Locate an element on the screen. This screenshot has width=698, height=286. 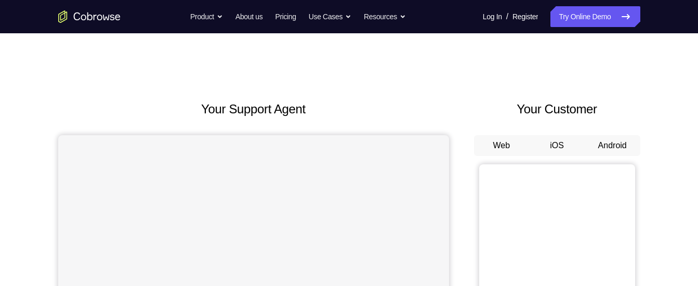
h2: Your Customer is located at coordinates (557, 109).